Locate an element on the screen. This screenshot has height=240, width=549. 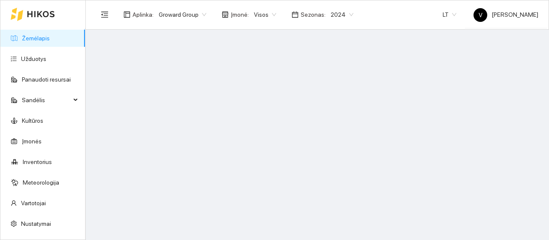
span: Įmonė : is located at coordinates (240, 15).